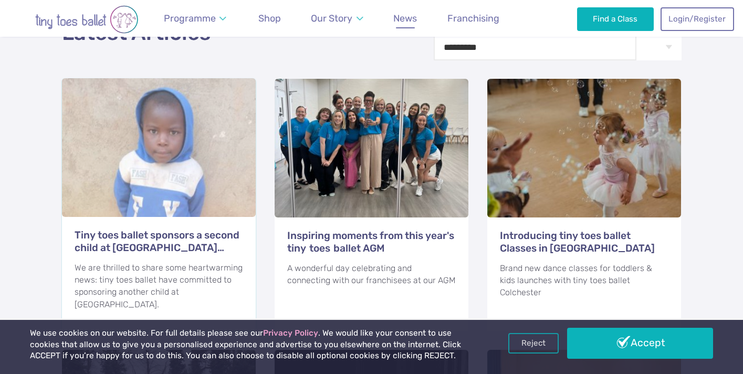 This screenshot has height=374, width=743. Describe the element at coordinates (331, 18) in the screenshot. I see `span: Our Story` at that location.